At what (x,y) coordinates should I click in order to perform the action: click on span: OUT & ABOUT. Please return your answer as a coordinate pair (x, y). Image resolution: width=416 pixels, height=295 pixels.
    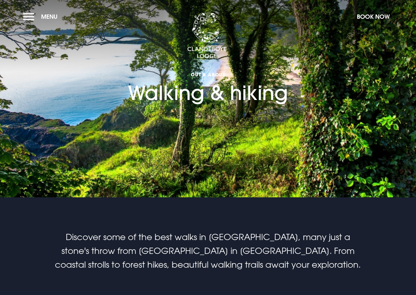
    Looking at the image, I should click on (208, 74).